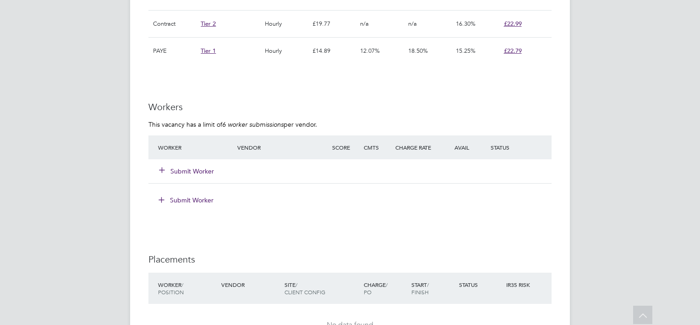 Image resolution: width=700 pixels, height=325 pixels. What do you see at coordinates (420, 288) in the screenshot?
I see `span: / Finish` at bounding box center [420, 288].